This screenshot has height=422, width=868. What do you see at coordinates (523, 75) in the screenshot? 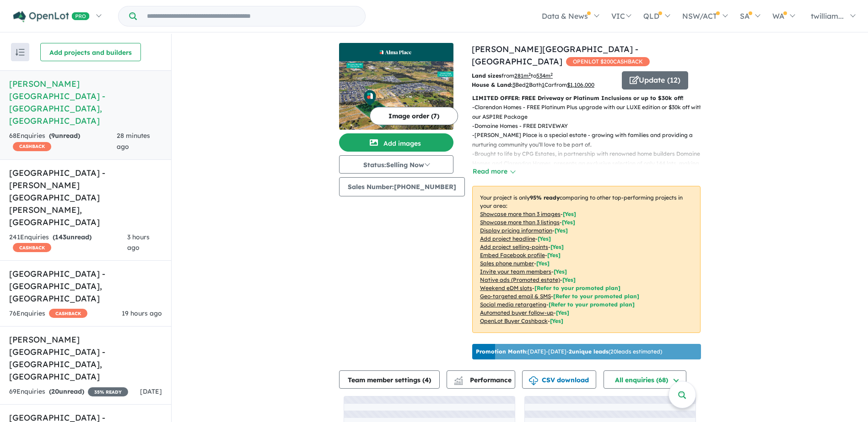
I see `u: 281 m` at bounding box center [523, 75].